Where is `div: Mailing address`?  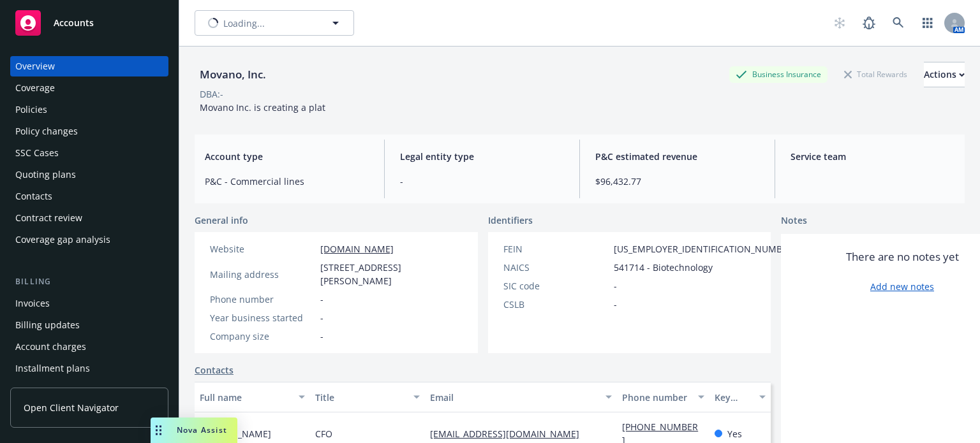 div: Mailing address is located at coordinates (262, 274).